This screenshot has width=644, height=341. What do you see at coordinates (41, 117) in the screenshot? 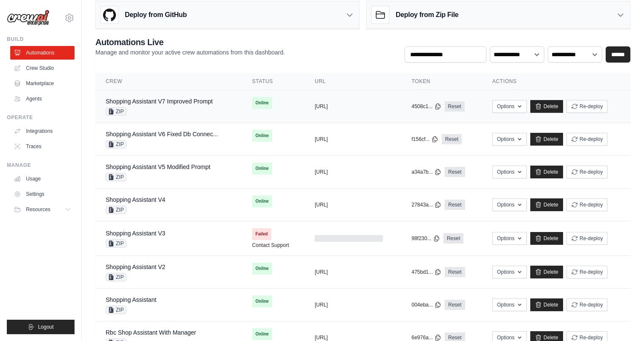
I see `div: Operate` at bounding box center [41, 117].